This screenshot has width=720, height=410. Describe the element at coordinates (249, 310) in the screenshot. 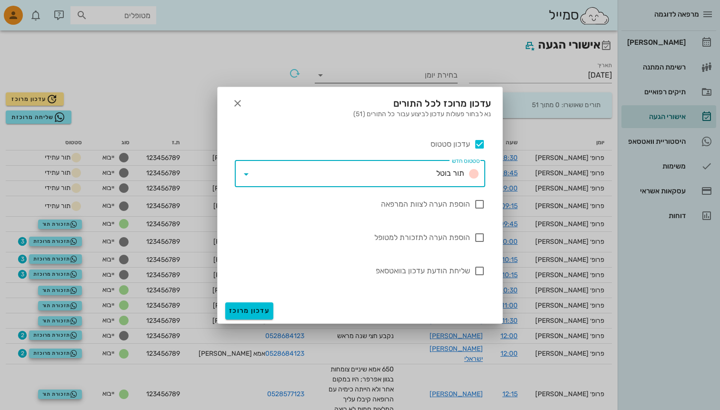

I see `span: עדכון מרוכז` at that location.